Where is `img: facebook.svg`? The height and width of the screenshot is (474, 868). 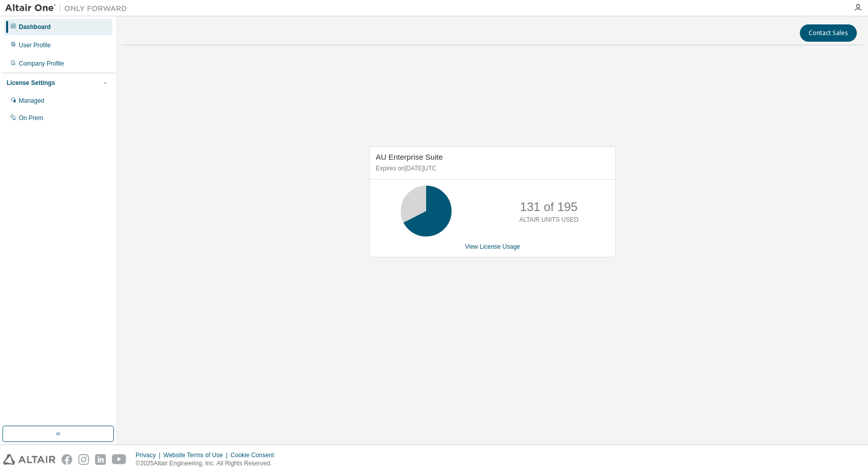
img: facebook.svg is located at coordinates (67, 459).